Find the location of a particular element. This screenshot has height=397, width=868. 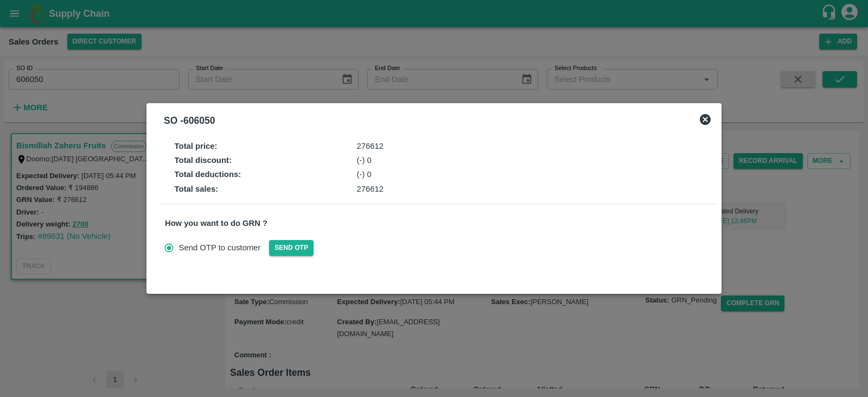

strong: How you want to do GRN ? is located at coordinates (216, 223).